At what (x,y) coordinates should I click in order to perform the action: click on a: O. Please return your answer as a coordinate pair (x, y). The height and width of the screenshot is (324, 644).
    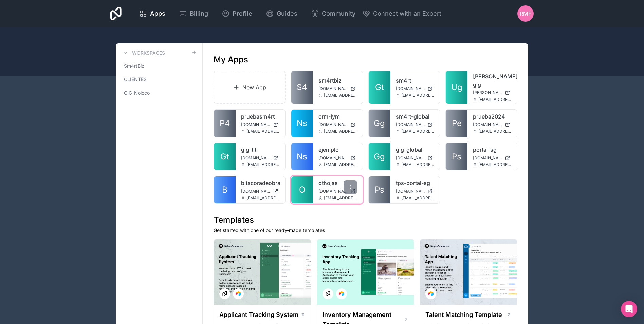
    Looking at the image, I should click on (302, 190).